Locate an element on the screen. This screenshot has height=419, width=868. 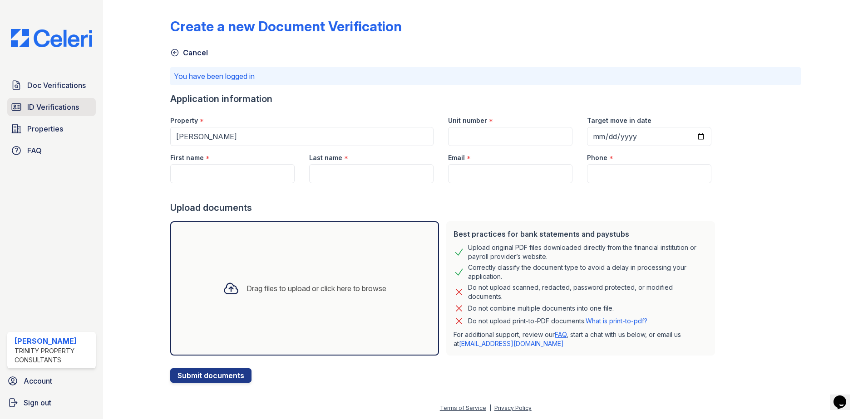
div: Best practices for bank statements and paystubs is located at coordinates (581, 234).